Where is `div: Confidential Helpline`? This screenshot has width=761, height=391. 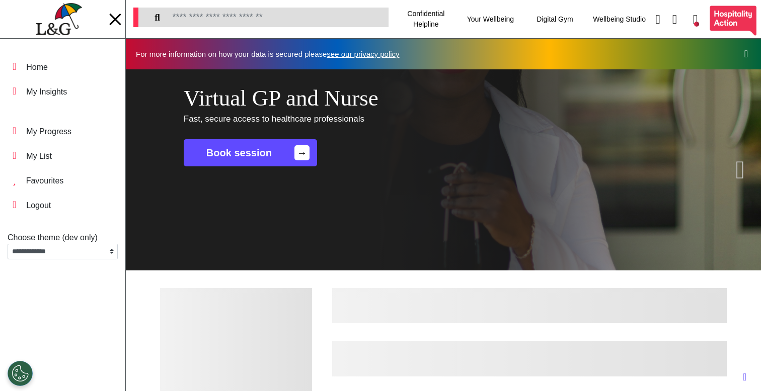 div: Confidential Helpline is located at coordinates (426, 19).